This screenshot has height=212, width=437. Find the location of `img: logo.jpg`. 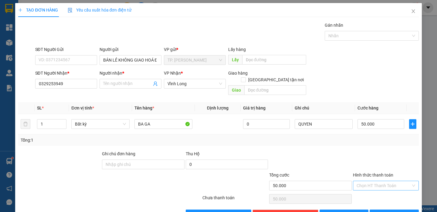

img: logo.jpg is located at coordinates (14, 14).